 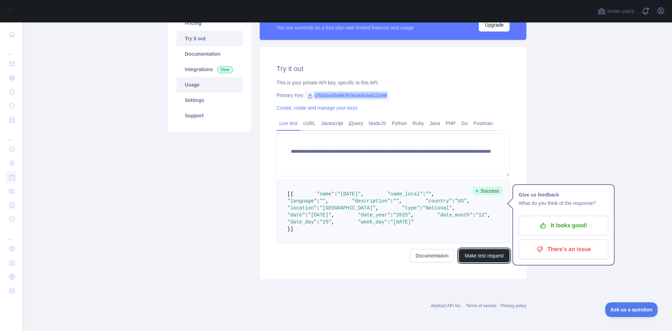 I want to click on a: Usage, so click(x=210, y=85).